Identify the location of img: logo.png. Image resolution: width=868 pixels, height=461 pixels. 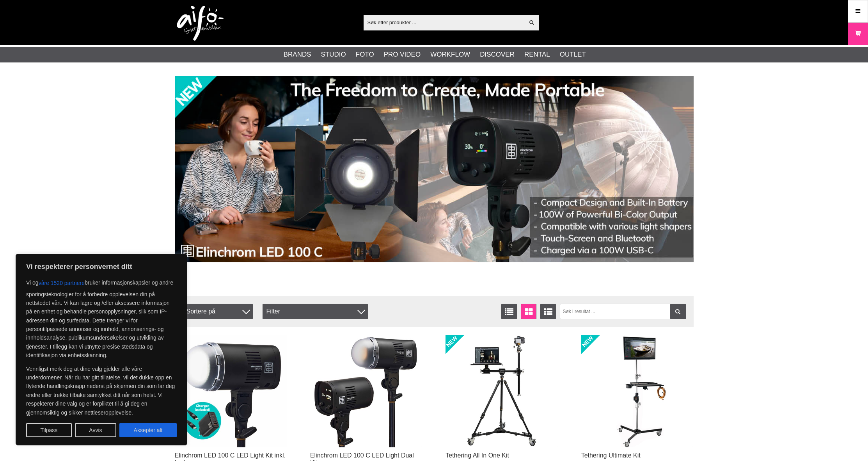
(200, 23).